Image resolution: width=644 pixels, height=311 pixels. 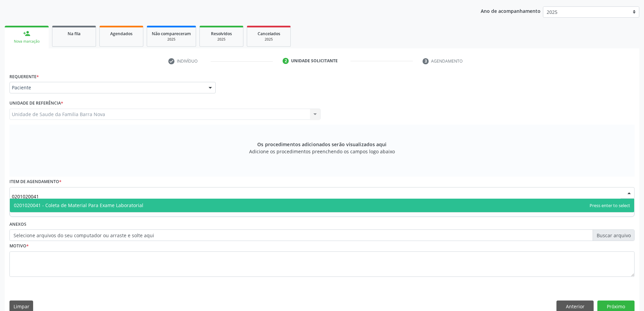 I want to click on div: person_add, so click(x=27, y=33).